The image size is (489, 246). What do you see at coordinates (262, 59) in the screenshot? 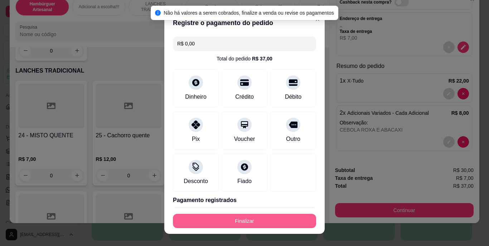
I see `div: R$ 37,00` at bounding box center [262, 59].